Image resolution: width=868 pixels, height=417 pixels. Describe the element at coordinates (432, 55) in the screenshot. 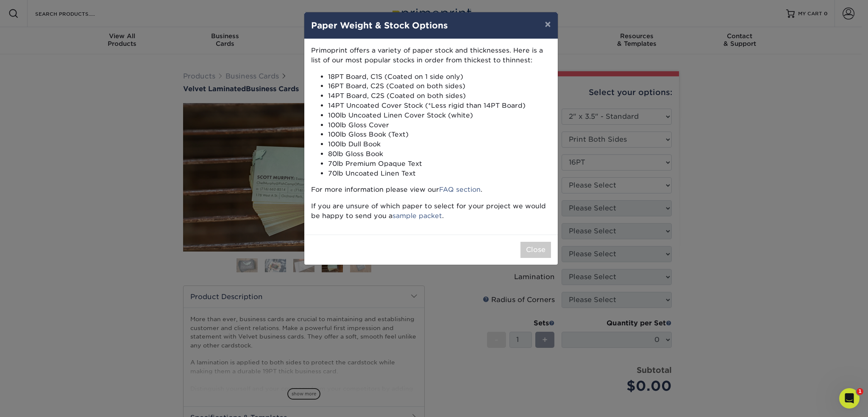

I see `p: Primoprint offers a variety of paper stock and thicknesses. Here is a list of our most popular st...` at that location.